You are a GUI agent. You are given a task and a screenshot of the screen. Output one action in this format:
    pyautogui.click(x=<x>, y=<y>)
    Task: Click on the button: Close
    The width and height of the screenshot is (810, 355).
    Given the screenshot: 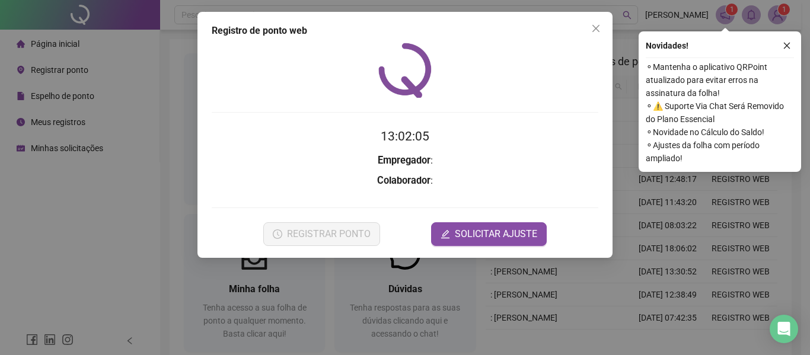 What is the action you would take?
    pyautogui.click(x=596, y=28)
    